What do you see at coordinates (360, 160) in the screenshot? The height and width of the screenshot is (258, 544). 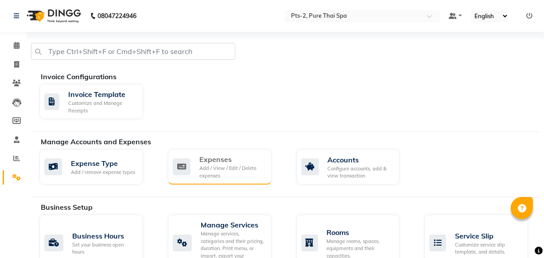 I see `div: Accounts` at bounding box center [360, 160].